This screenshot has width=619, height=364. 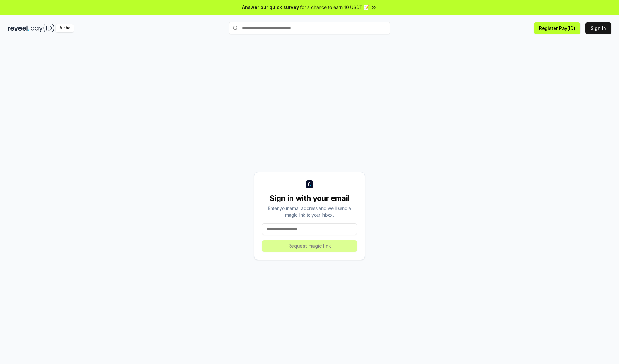 What do you see at coordinates (310, 212) in the screenshot?
I see `div: Enter your email address and we’ll send a magic link to your inbox.` at bounding box center [310, 212].